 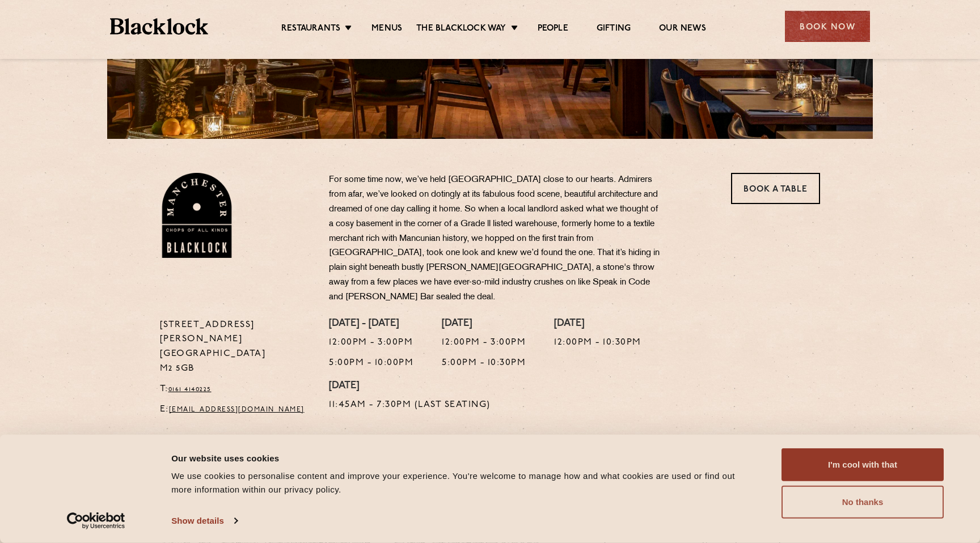 I want to click on button: I'm cool with that, so click(x=862, y=465).